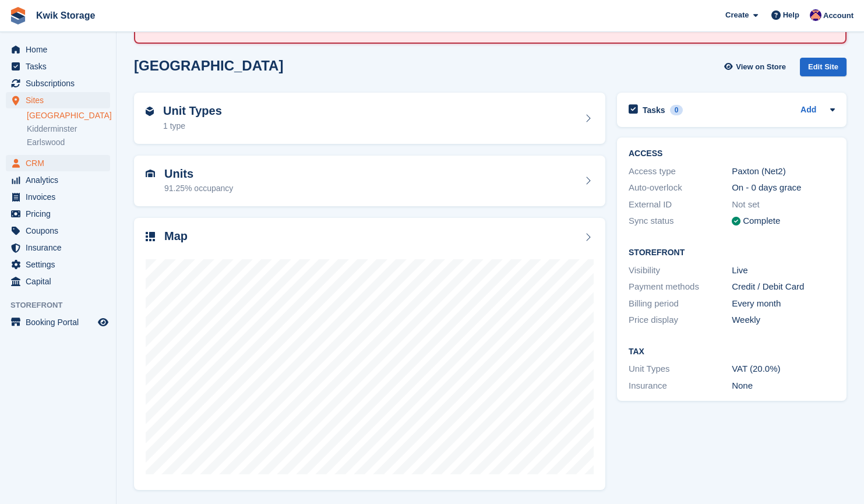 The height and width of the screenshot is (504, 864). I want to click on span: Booking Portal, so click(61, 322).